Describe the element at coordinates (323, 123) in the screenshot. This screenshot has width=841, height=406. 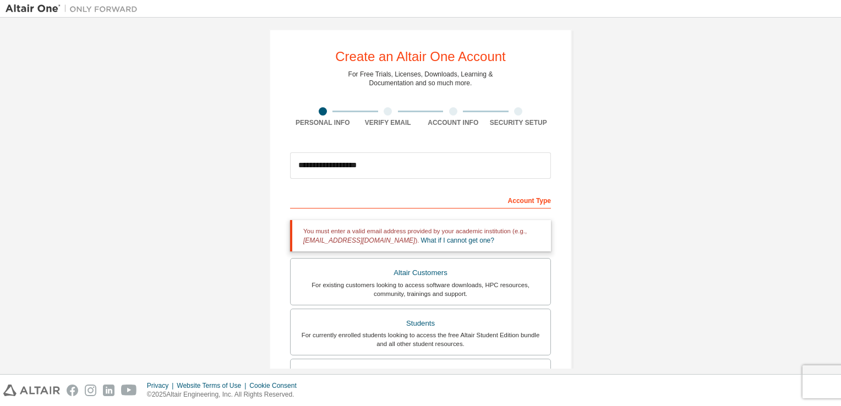
I see `div: Personal Info` at that location.